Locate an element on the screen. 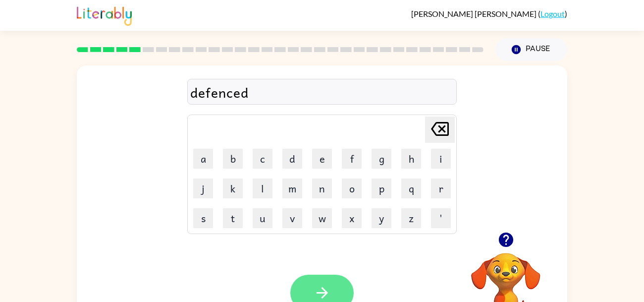  button: o is located at coordinates (351, 188).